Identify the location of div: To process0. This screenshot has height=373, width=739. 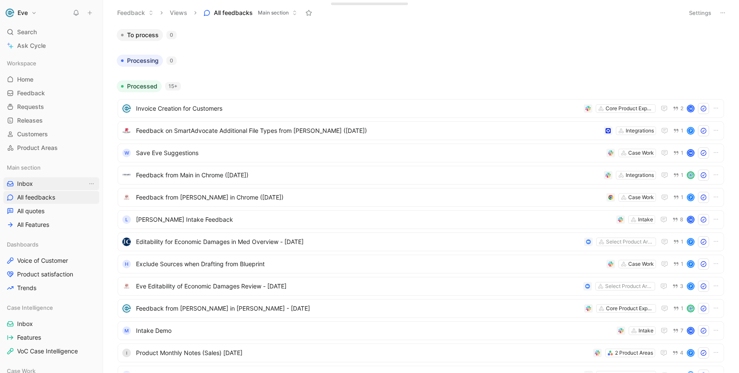
(421, 38).